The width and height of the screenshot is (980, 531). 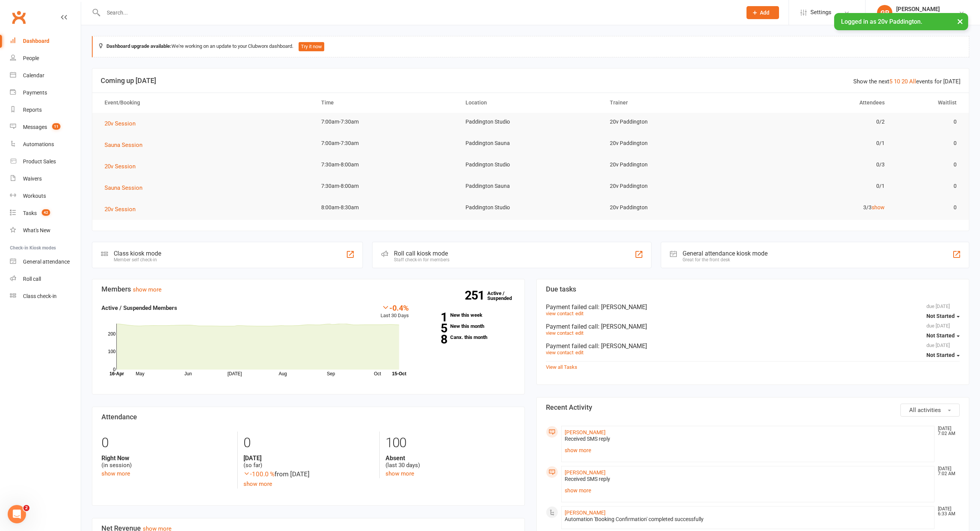 I want to click on a: View all Tasks, so click(x=561, y=367).